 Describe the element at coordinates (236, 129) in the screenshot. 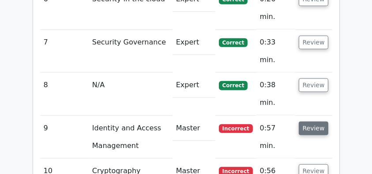

I see `span: Incorrect` at that location.